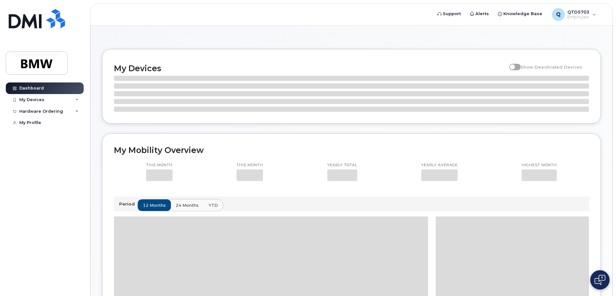  What do you see at coordinates (512, 63) in the screenshot?
I see `input: Show Deactivated Devices` at bounding box center [512, 63].